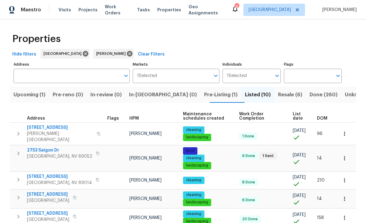 The height and width of the screenshot is (223, 366). Describe the element at coordinates (29, 95) in the screenshot. I see `span: Upcoming (1)` at that location.